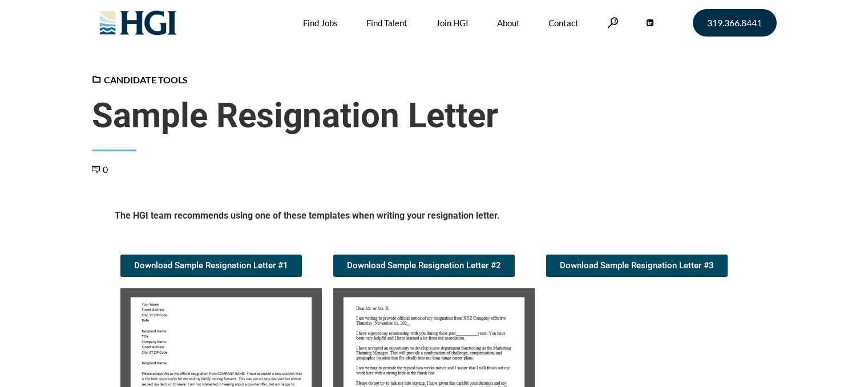  What do you see at coordinates (211, 265) in the screenshot?
I see `span: Download Sample Resignation Letter #1` at bounding box center [211, 265].